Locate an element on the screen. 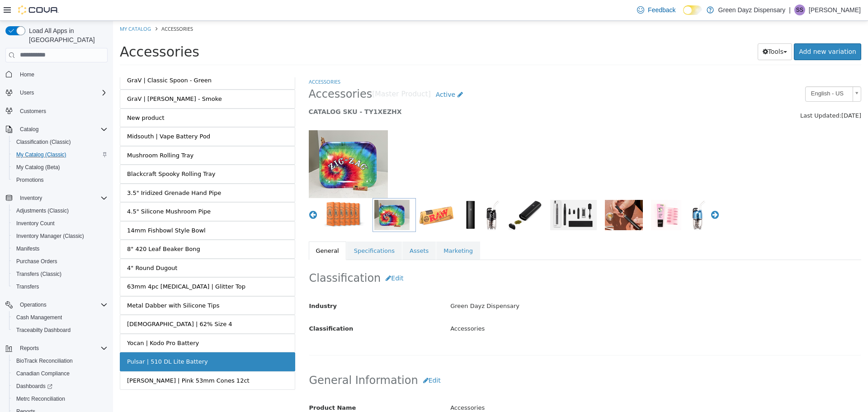 The height and width of the screenshot is (412, 868). a: Customers is located at coordinates (33, 111).